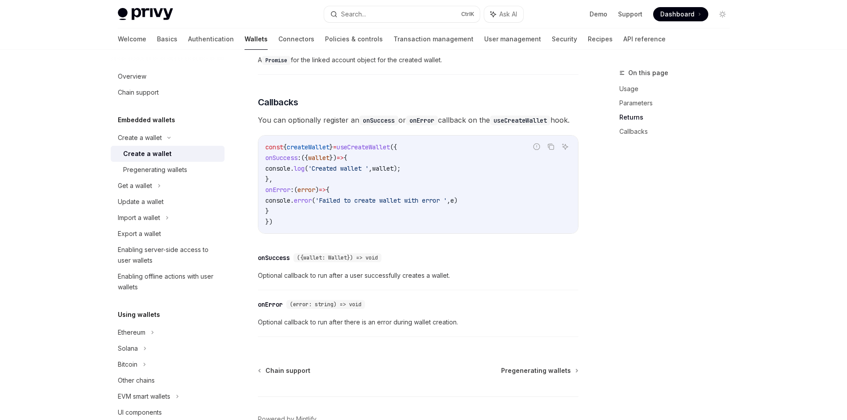 The image size is (847, 420). I want to click on div: Overview, so click(132, 76).